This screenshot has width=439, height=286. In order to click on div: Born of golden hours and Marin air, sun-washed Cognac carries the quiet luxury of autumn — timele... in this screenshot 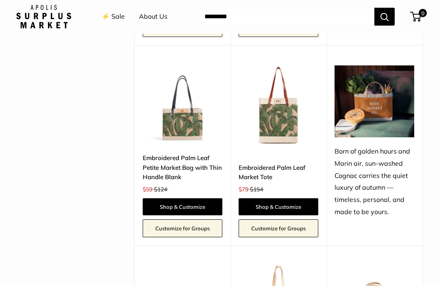, I will do `click(374, 182)`.